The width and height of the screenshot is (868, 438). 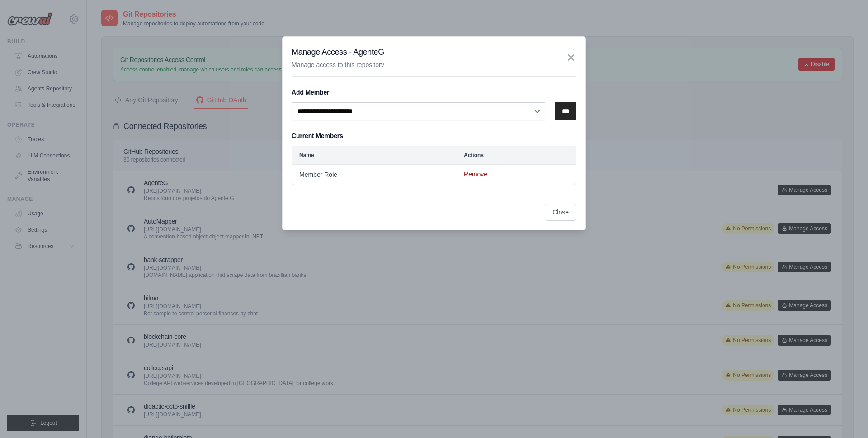 What do you see at coordinates (434, 92) in the screenshot?
I see `h5: Add Member` at bounding box center [434, 92].